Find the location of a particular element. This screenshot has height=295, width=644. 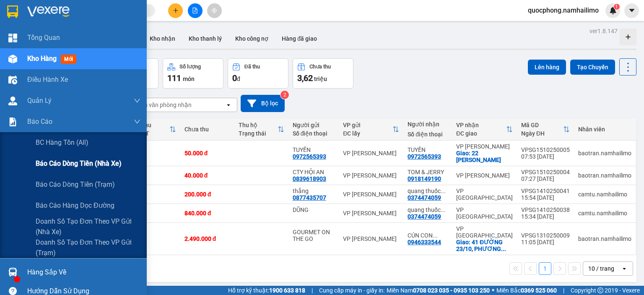

button: Đã thu0đ is located at coordinates (257, 73).